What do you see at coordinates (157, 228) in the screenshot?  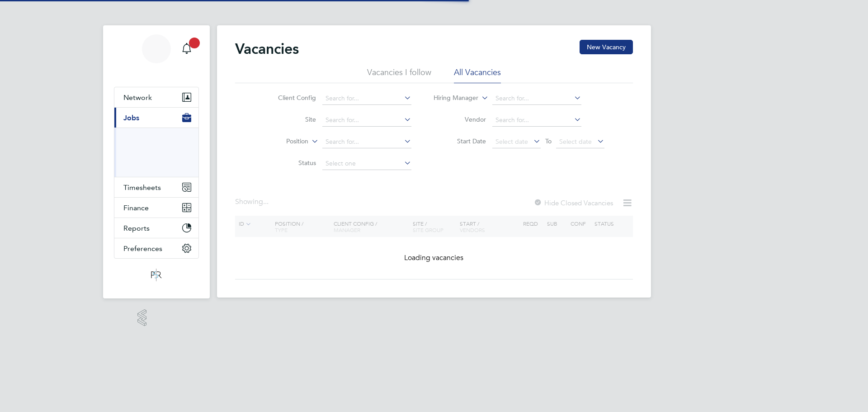 I see `button: Reports` at bounding box center [157, 228].